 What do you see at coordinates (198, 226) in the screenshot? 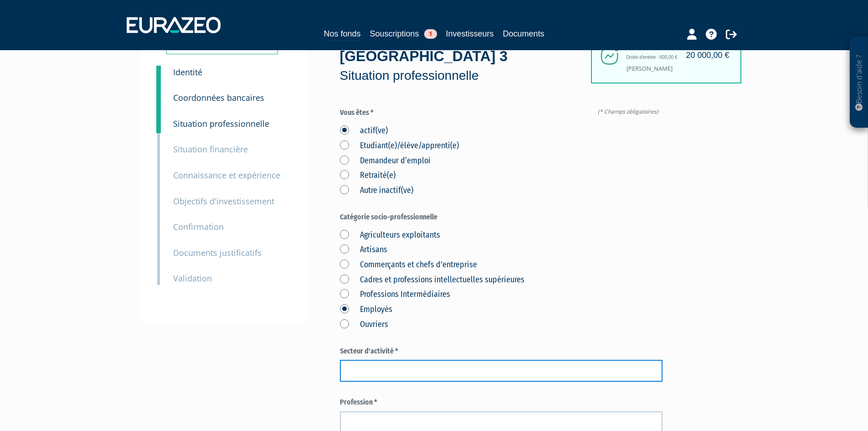
I see `small: Confirmation` at bounding box center [198, 226].